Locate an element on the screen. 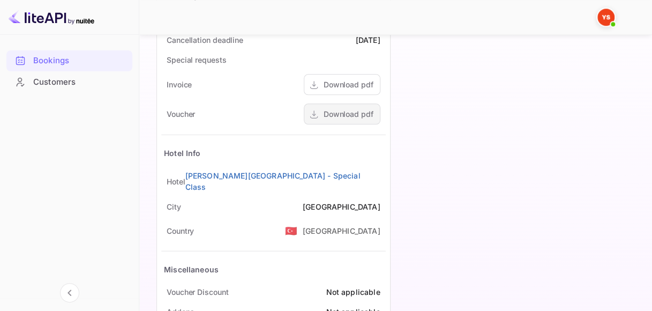 The width and height of the screenshot is (652, 311). img: LiteAPI logo is located at coordinates (51, 17).